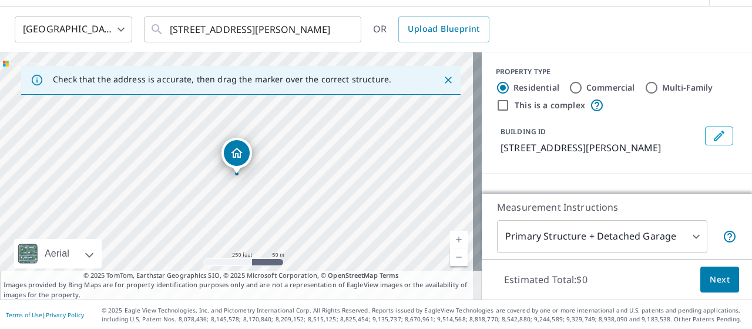 This screenshot has height=329, width=752. Describe the element at coordinates (617, 72) in the screenshot. I see `div: PROPERTY TYPE` at that location.